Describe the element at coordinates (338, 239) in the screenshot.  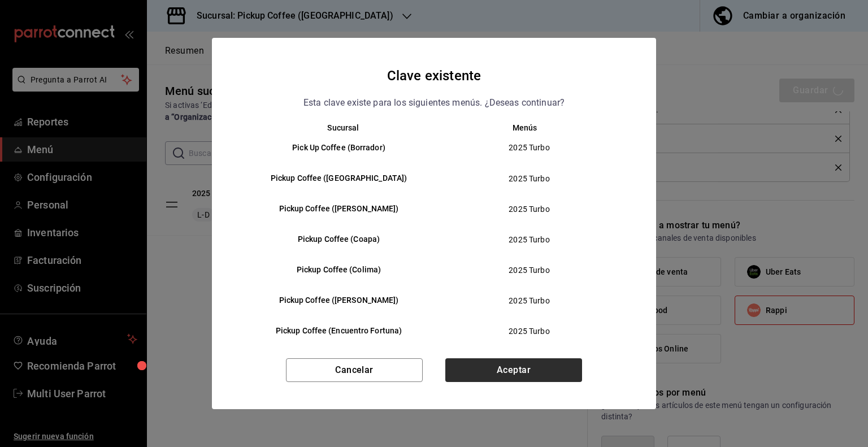
I see `h6: Pickup Coffee (Coapa)` at that location.